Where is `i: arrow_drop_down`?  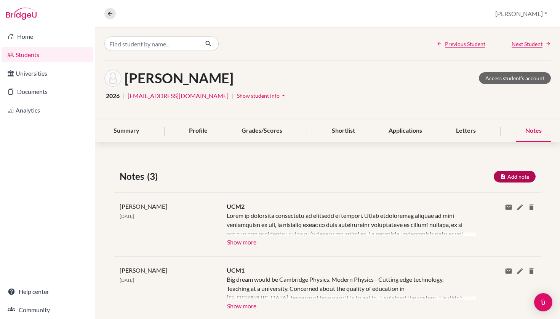
i: arrow_drop_down is located at coordinates (283, 96).